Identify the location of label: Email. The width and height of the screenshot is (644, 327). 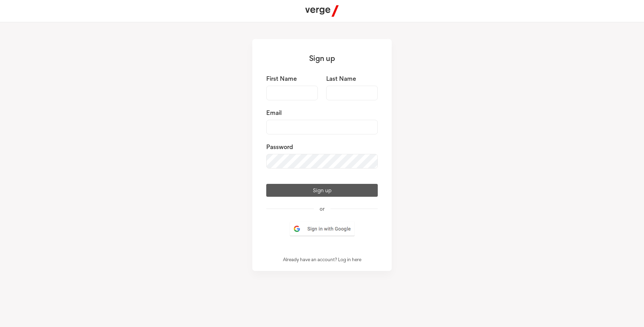
(322, 113).